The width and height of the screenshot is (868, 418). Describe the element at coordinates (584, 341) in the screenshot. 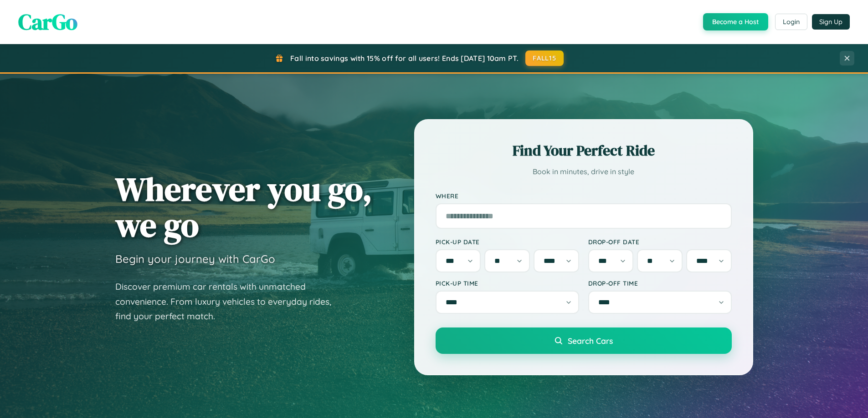

I see `button: Search Cars` at that location.